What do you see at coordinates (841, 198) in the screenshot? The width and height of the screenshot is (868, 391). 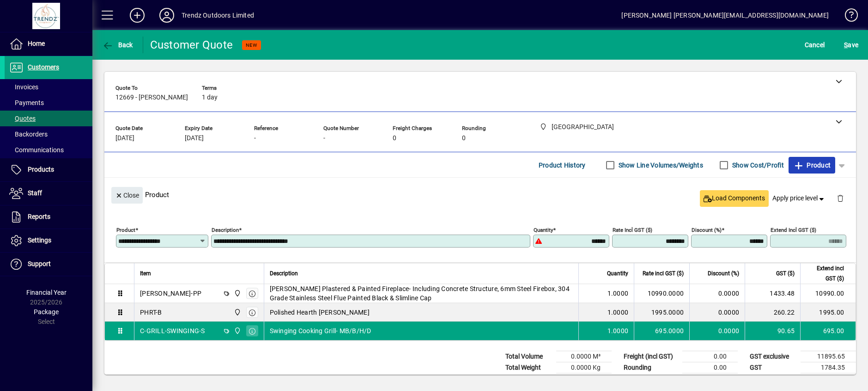 I see `button: Delete` at bounding box center [841, 198].